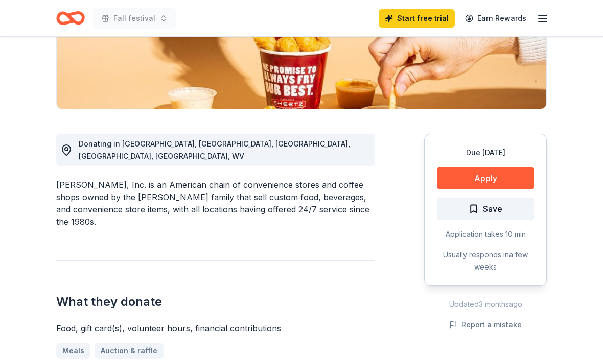 This screenshot has width=603, height=364. What do you see at coordinates (485, 209) in the screenshot?
I see `button: Save` at bounding box center [485, 209].